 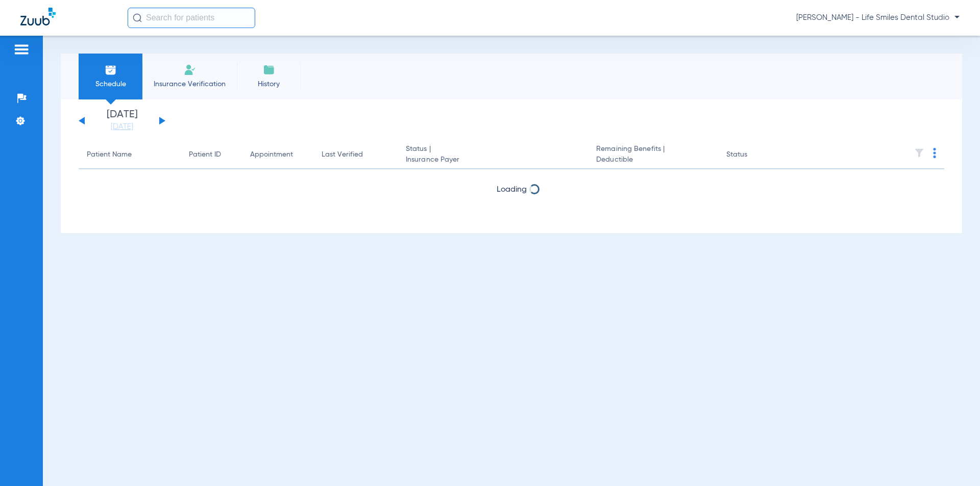 I want to click on img: History, so click(x=269, y=70).